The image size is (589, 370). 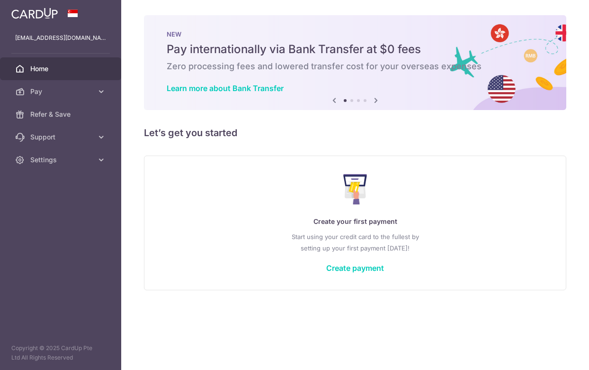 I want to click on p: NEW, so click(x=355, y=34).